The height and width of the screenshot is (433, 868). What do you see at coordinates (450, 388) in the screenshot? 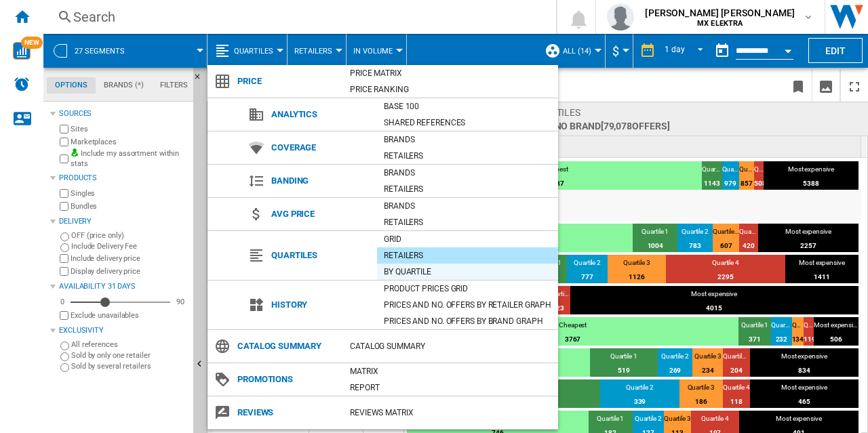
I see `div: Report` at bounding box center [450, 388].